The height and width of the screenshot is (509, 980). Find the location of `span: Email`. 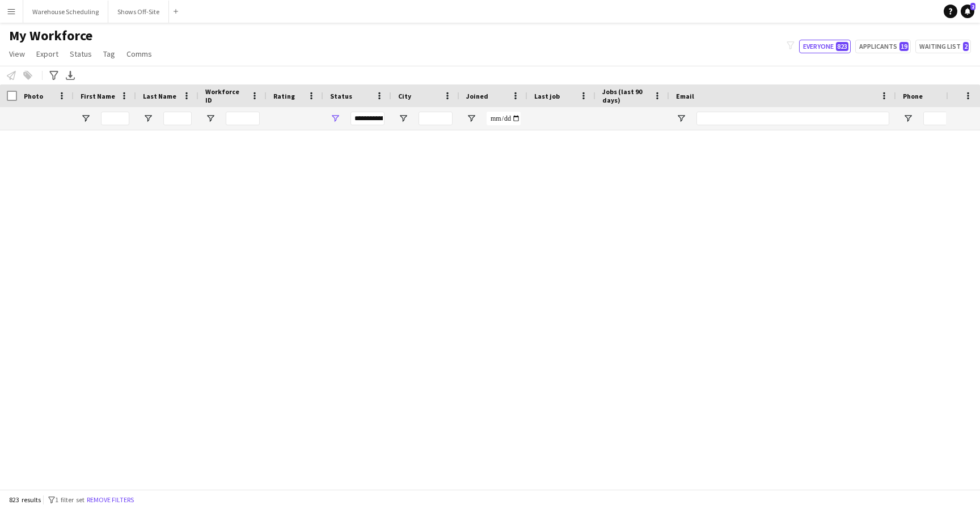

span: Email is located at coordinates (685, 96).